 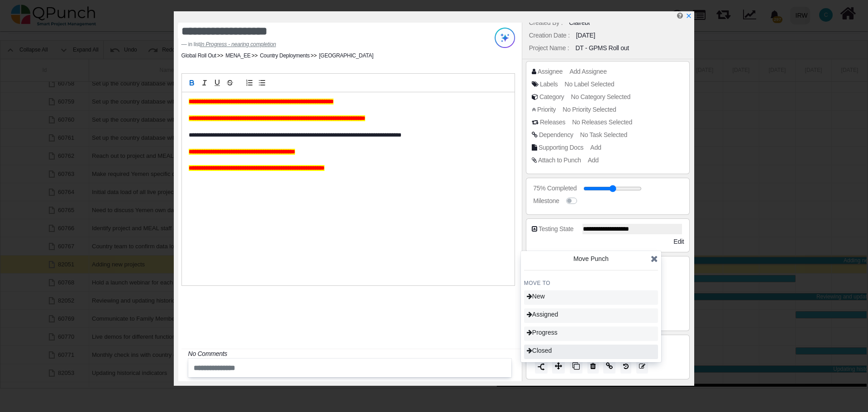 What do you see at coordinates (556, 135) in the screenshot?
I see `div: Dependency` at bounding box center [556, 135].